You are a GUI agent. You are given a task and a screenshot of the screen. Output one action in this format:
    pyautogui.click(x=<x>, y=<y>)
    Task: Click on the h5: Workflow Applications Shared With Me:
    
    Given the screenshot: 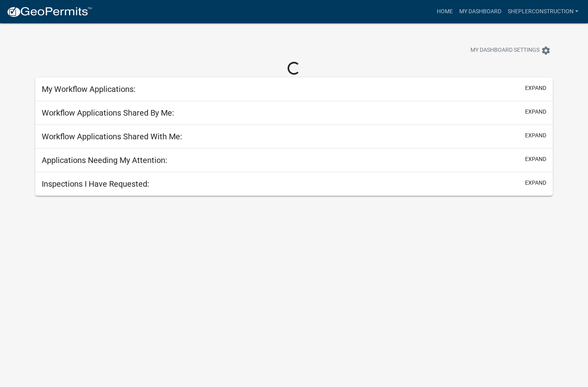 What is the action you would take?
    pyautogui.click(x=112, y=136)
    